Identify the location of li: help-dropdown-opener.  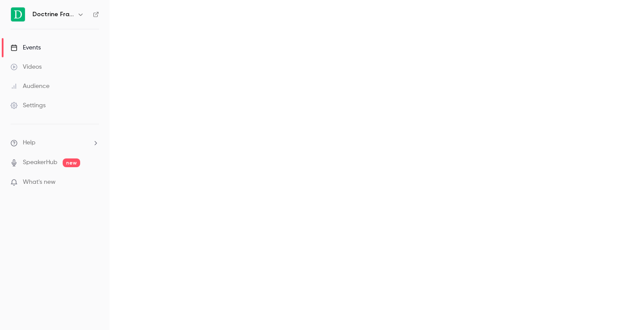
(55, 143).